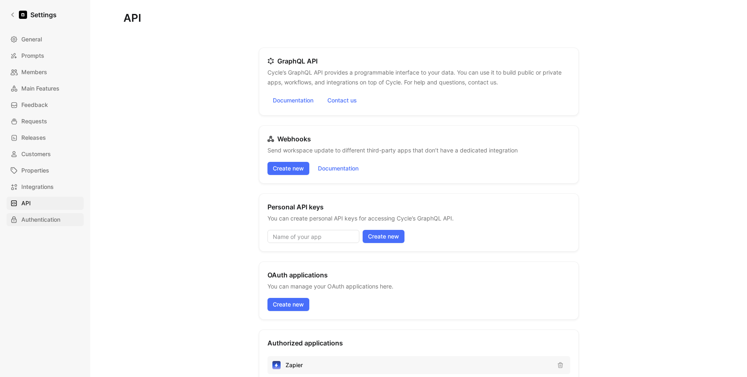 This screenshot has width=747, height=377. What do you see at coordinates (342, 100) in the screenshot?
I see `span: Contact us` at bounding box center [342, 100].